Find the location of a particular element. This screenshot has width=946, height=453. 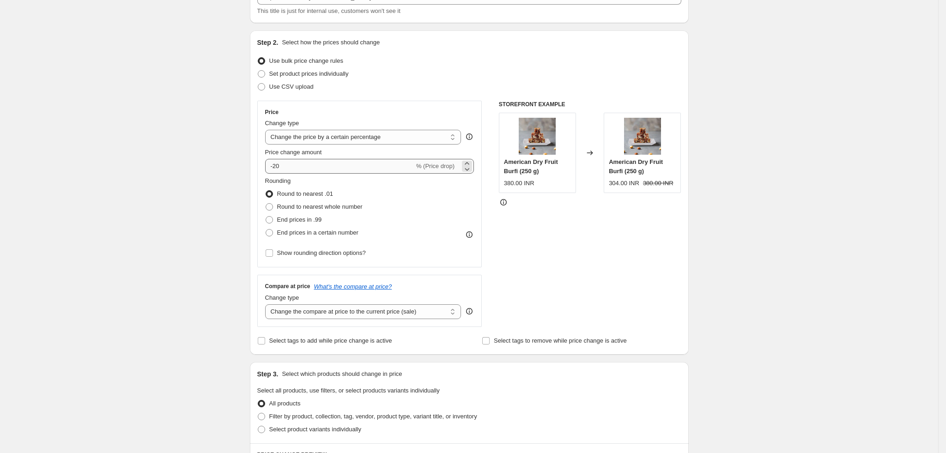

span: Round to nearest .01 is located at coordinates (305, 193).